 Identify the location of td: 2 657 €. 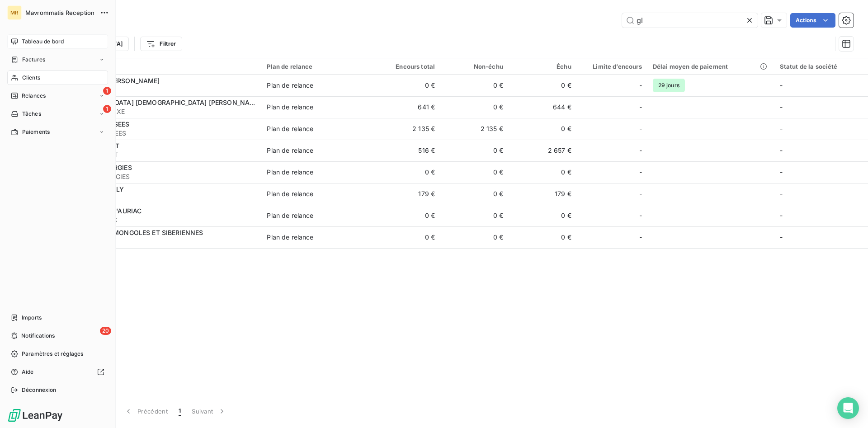
(543, 151).